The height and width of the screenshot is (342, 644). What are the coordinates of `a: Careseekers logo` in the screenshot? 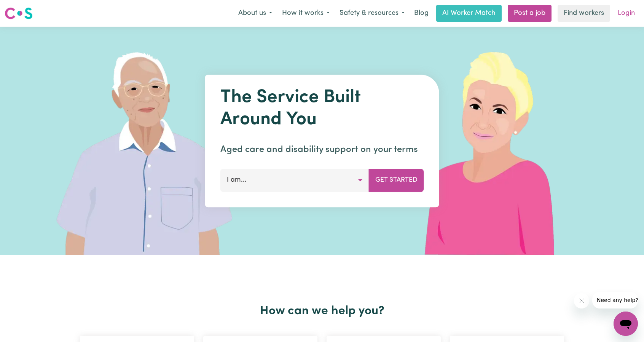 It's located at (18, 13).